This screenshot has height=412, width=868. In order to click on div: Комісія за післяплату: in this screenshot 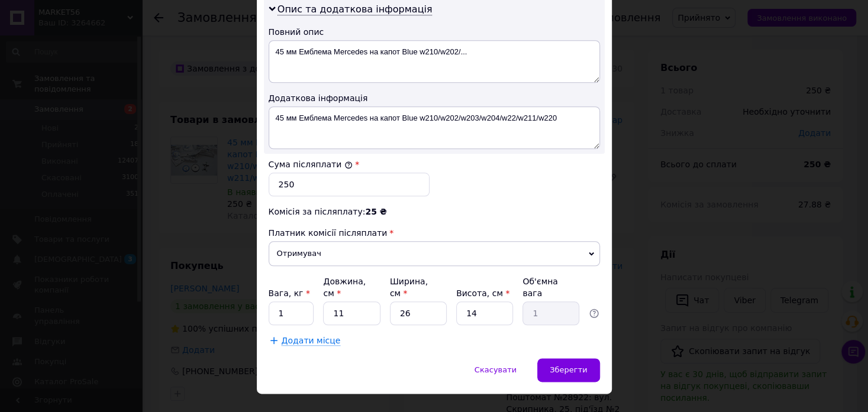, I will do `click(434, 211)`.